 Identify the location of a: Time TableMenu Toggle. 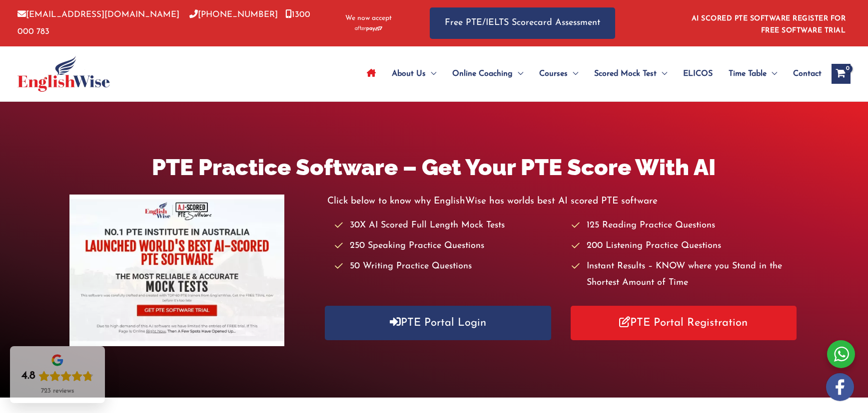
(752, 74).